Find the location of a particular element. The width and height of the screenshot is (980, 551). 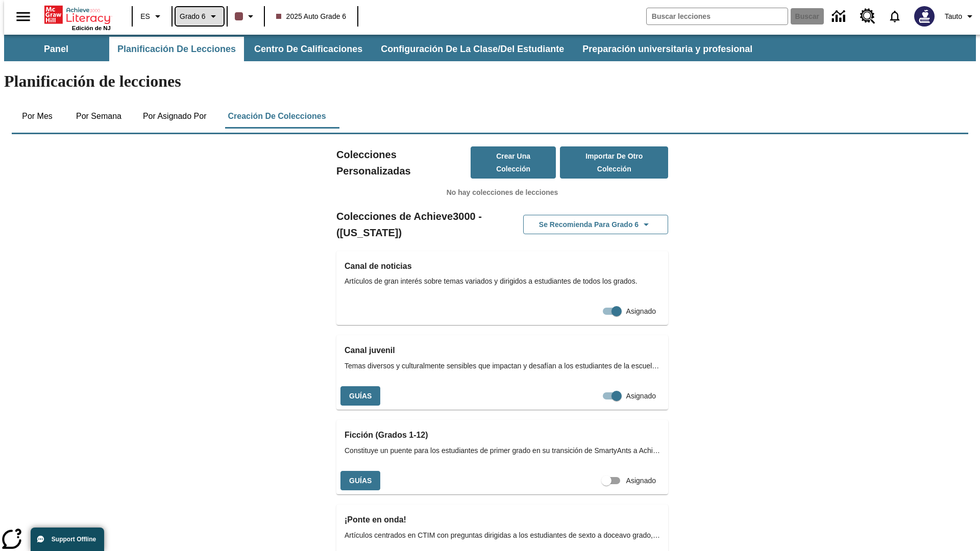

a: Portada is located at coordinates (77, 15).